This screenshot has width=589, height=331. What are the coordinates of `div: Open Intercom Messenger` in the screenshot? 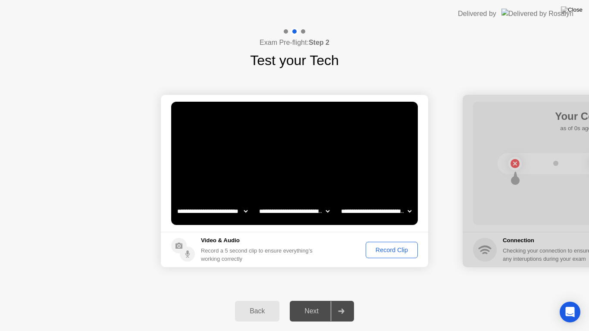 It's located at (571, 312).